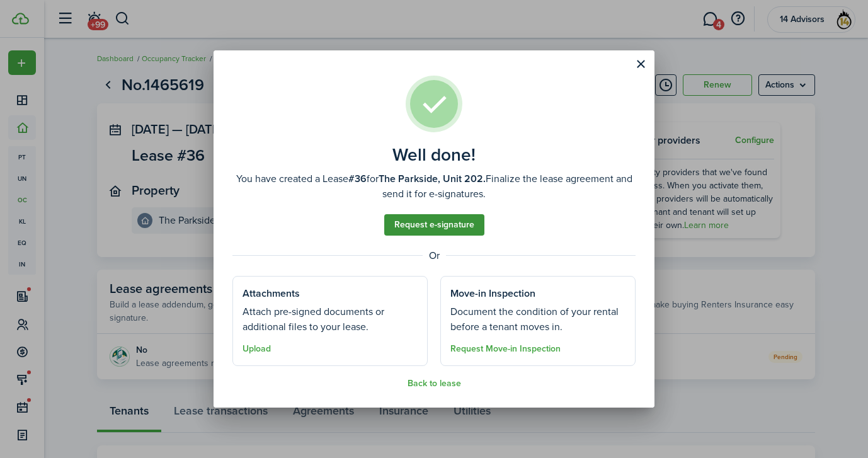 The image size is (868, 458). Describe the element at coordinates (505, 349) in the screenshot. I see `button: Request Move-in Inspection` at that location.